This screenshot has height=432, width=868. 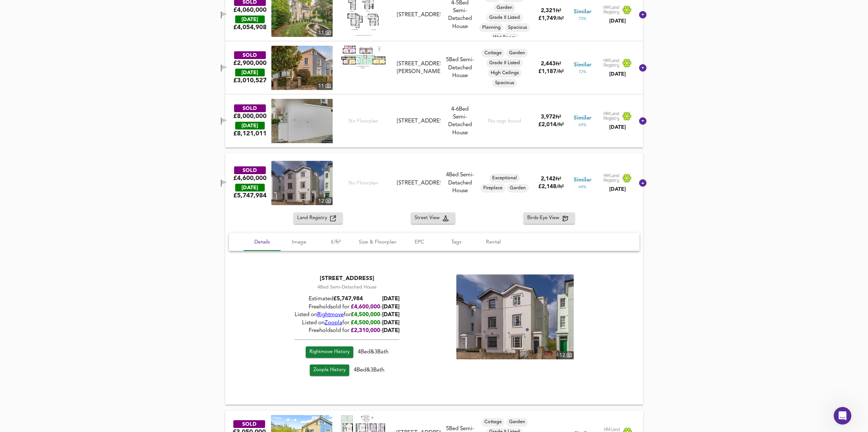 I want to click on span: Rightmove History, so click(x=329, y=353).